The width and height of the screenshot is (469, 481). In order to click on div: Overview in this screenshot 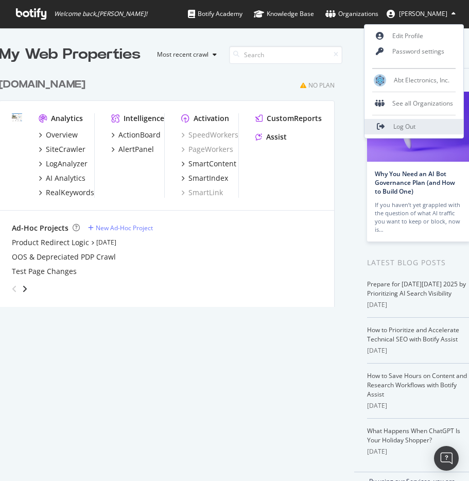, I will do `click(62, 135)`.